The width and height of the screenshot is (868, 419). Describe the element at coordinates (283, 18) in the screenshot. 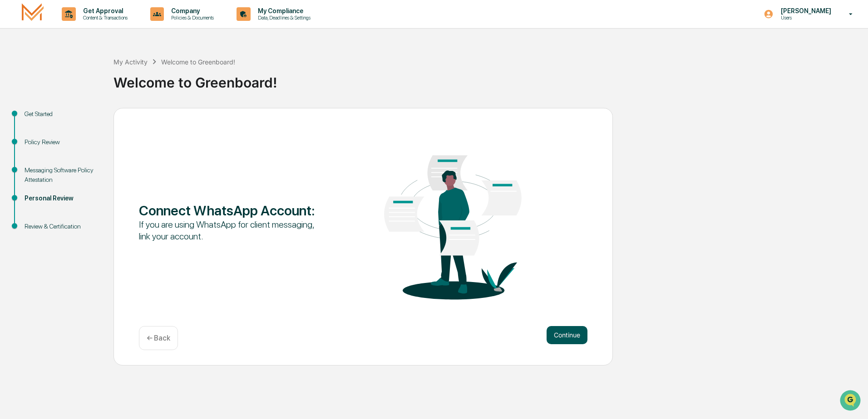

I see `p: Data, Deadlines & Settings` at that location.